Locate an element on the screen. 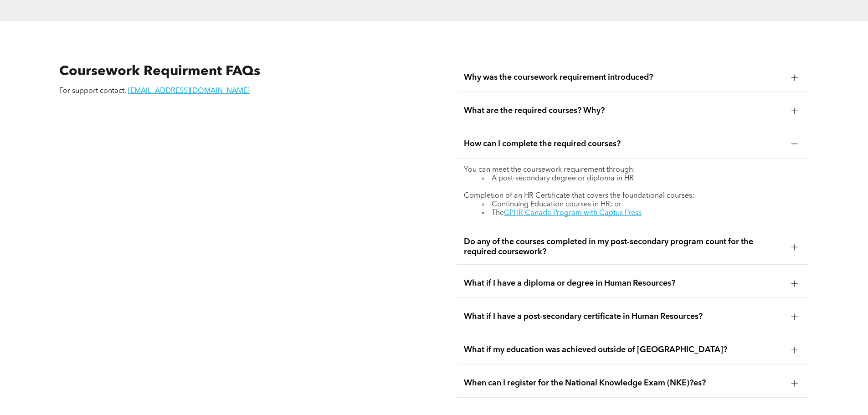  span: Coursework Requirment FAQs is located at coordinates (160, 71).